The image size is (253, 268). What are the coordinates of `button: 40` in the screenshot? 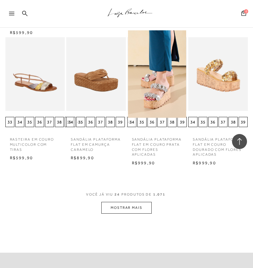 It's located at (130, 122).